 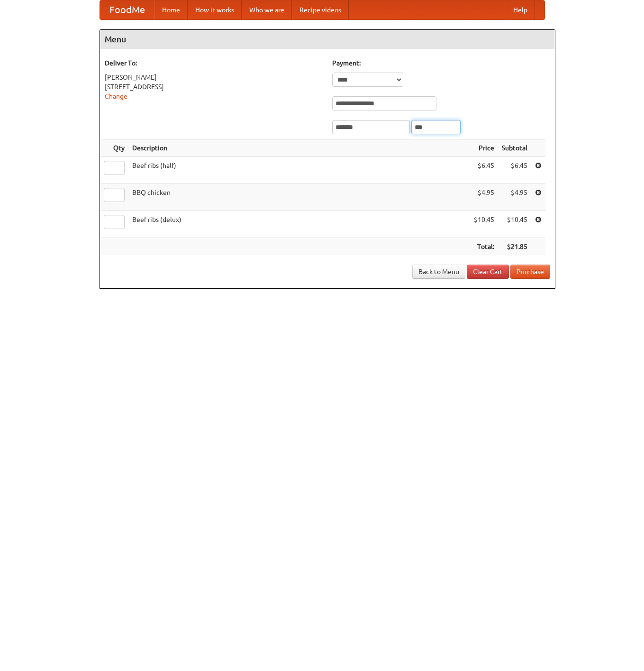 I want to click on a: Recipe videos, so click(x=320, y=10).